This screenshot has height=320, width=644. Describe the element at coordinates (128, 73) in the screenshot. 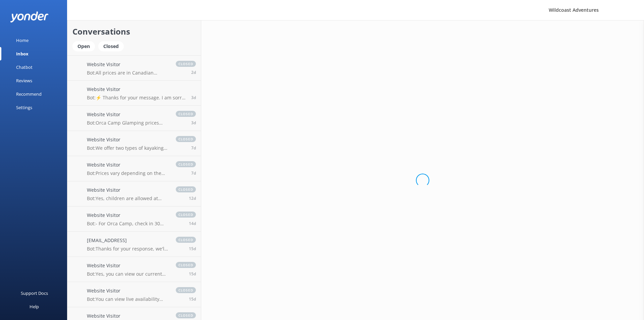

I see `p: Bot: All prices are in Canadian Dollars (CAD). For conversion to American dollars, you would need...` at that location.